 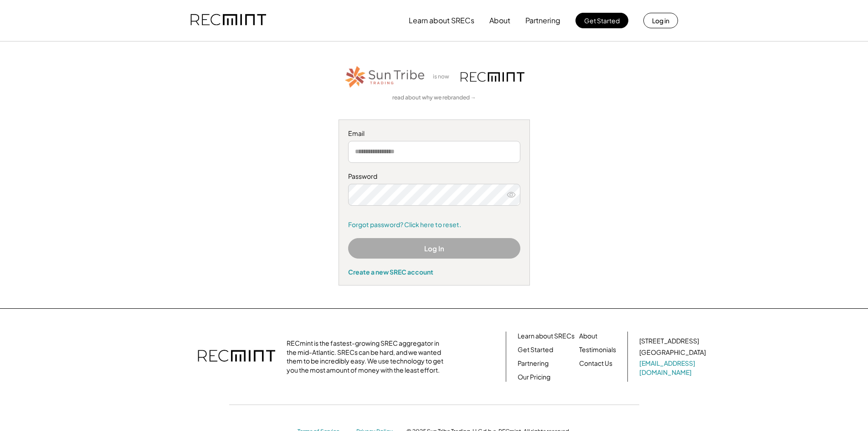 What do you see at coordinates (434, 225) in the screenshot?
I see `a: Forgot password? Click here to reset.` at bounding box center [434, 225].